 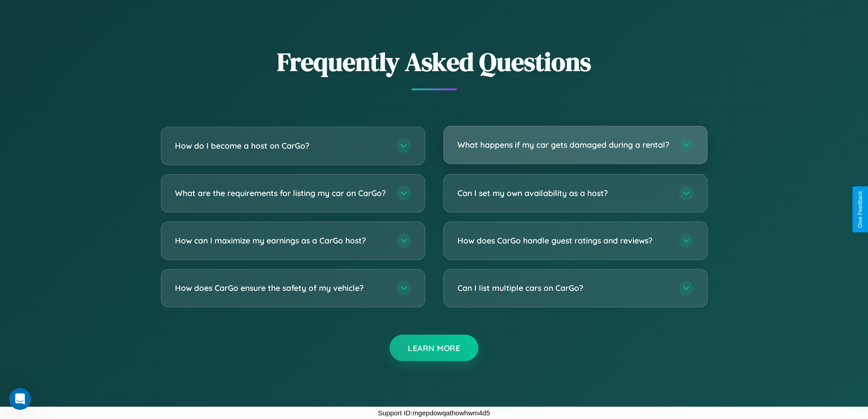 I want to click on h2: Frequently Asked Questions, so click(x=434, y=62).